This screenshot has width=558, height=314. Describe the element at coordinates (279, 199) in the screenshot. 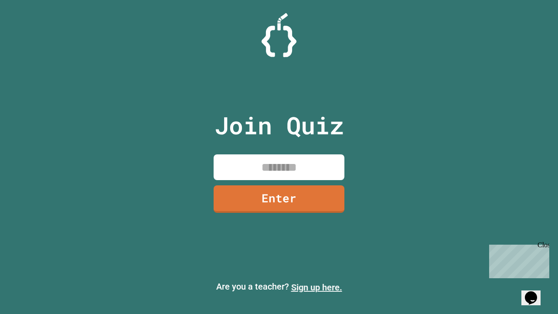

I see `a: Enter` at that location.